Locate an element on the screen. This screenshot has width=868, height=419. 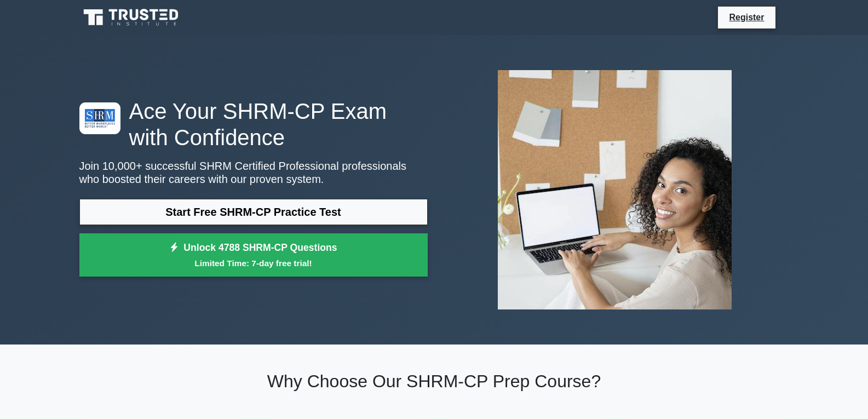
h2: Why Choose Our SHRM-CP Prep Course? is located at coordinates (434, 381).